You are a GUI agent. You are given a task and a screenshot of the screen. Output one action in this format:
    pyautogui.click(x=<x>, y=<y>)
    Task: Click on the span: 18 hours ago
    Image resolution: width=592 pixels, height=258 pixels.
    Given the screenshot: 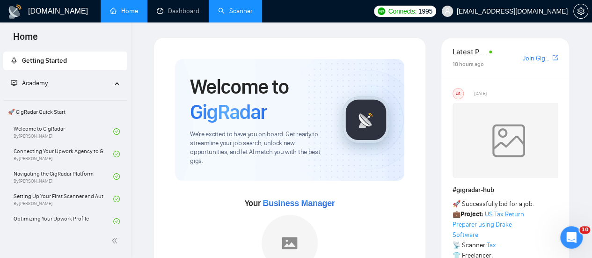 What is the action you would take?
    pyautogui.click(x=468, y=64)
    